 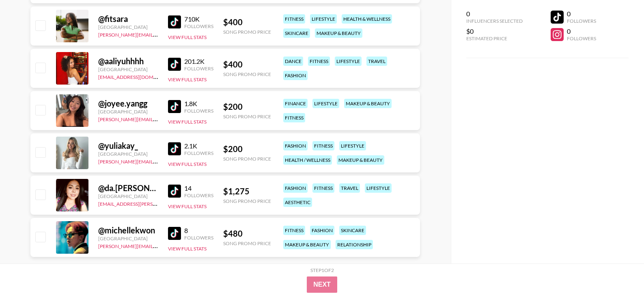 I want to click on div: health & wellness, so click(x=367, y=19).